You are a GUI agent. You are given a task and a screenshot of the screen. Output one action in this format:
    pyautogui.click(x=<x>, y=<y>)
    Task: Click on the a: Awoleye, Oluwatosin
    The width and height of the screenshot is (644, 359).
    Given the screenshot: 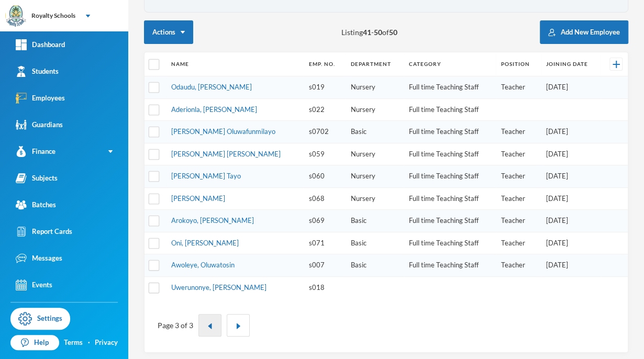 What is the action you would take?
    pyautogui.click(x=202, y=265)
    